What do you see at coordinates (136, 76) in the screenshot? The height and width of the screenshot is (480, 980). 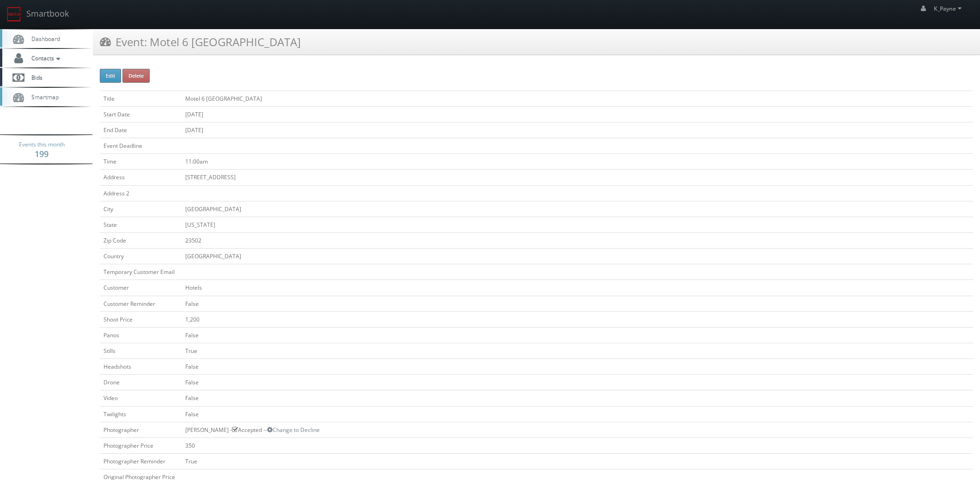 I see `button: Delete` at bounding box center [136, 76].